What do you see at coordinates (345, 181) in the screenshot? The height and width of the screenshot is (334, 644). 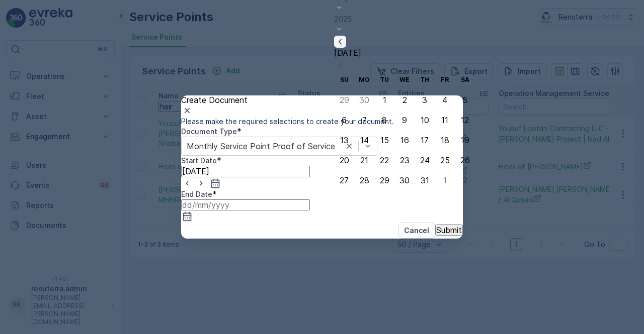 I see `div: 27` at bounding box center [345, 181].